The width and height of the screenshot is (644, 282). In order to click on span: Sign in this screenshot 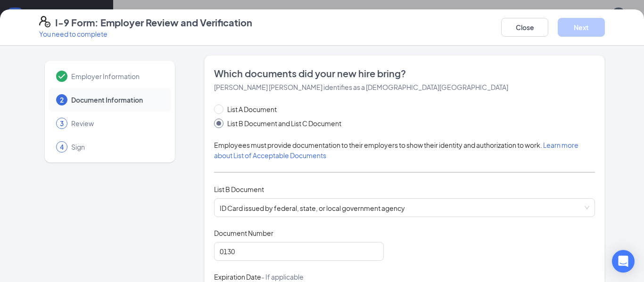, I will do `click(117, 147)`.